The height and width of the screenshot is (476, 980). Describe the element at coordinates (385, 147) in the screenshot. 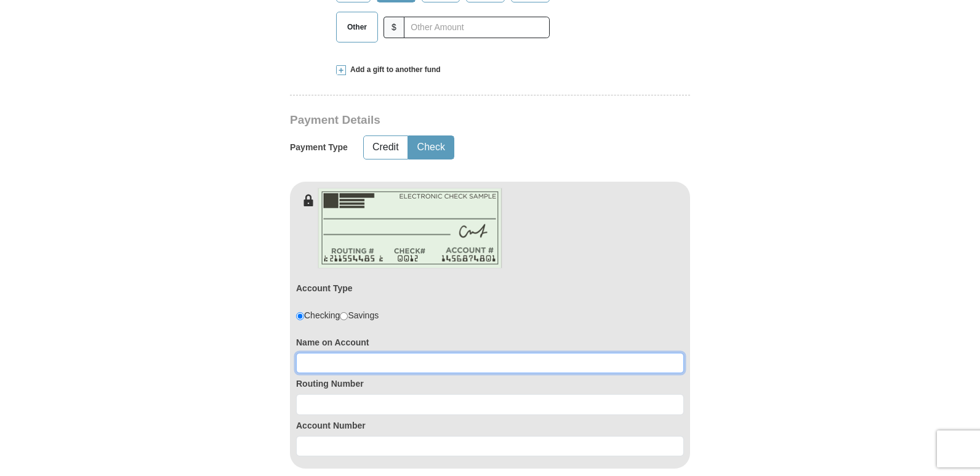

I see `button: Credit` at that location.